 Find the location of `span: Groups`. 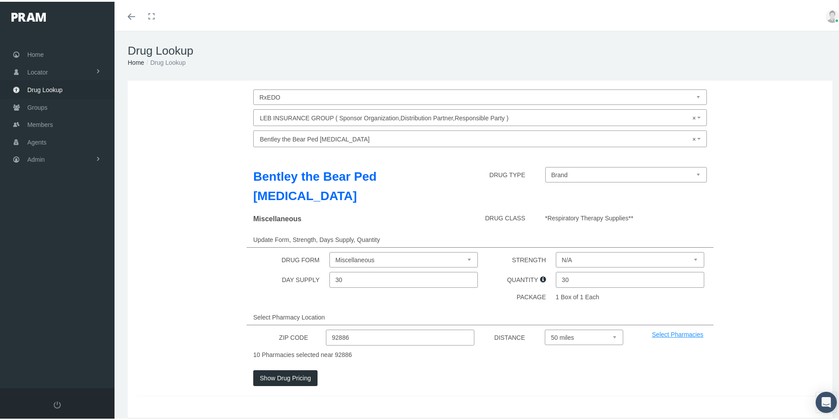

span: Groups is located at coordinates (37, 106).